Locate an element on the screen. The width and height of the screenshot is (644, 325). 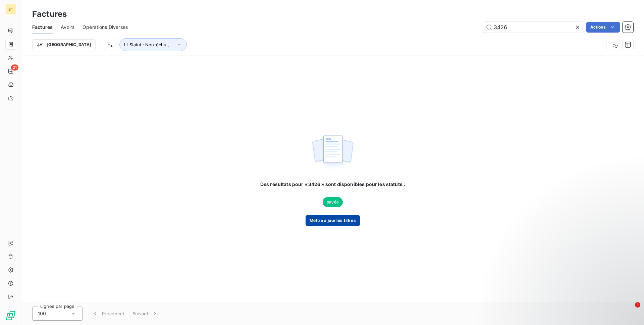
button: Mettre à jour les filtres is located at coordinates (333, 221).